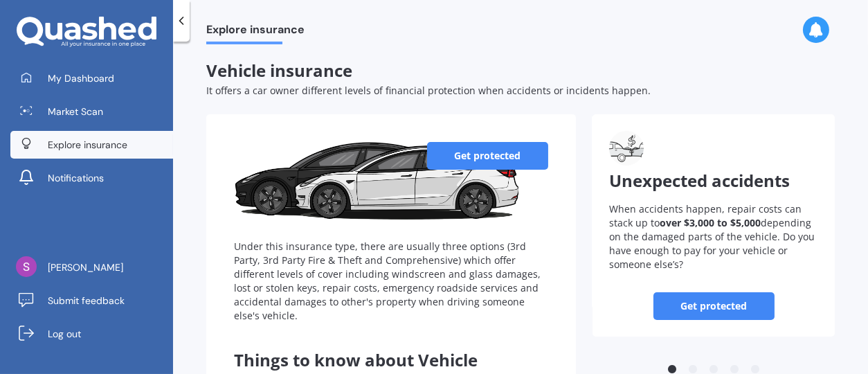 The image size is (868, 374). What do you see at coordinates (714, 237) in the screenshot?
I see `p: When accidents happen, repair costs can stack up to depending on the damaged parts of the vehicle...` at bounding box center [714, 237].